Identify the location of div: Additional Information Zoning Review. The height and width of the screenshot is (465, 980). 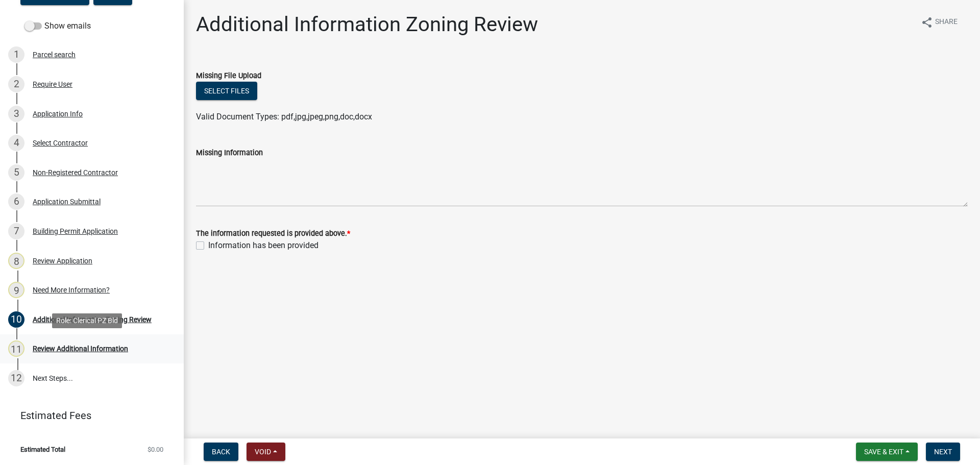
(92, 320).